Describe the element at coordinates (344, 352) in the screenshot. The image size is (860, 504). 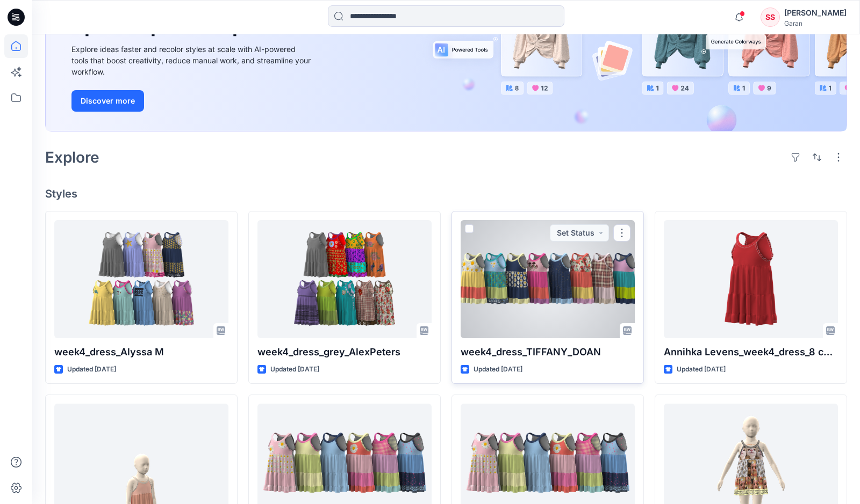
I see `p: week4_dress_grey_AlexPeters` at that location.